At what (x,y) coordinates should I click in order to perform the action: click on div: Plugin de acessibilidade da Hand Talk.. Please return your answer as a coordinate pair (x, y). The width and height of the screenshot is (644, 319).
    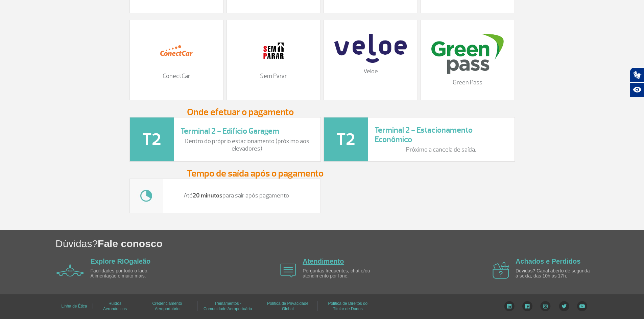
    Looking at the image, I should click on (638, 83).